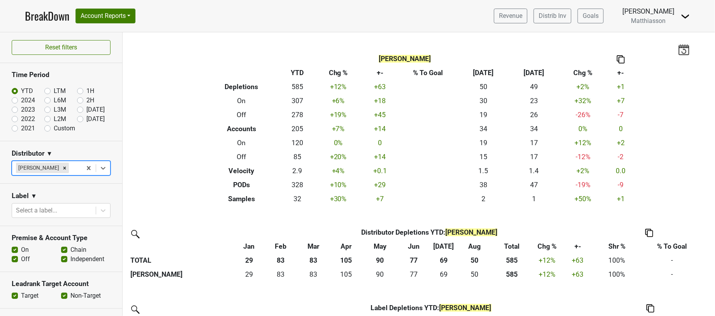  I want to click on label: Independent, so click(87, 259).